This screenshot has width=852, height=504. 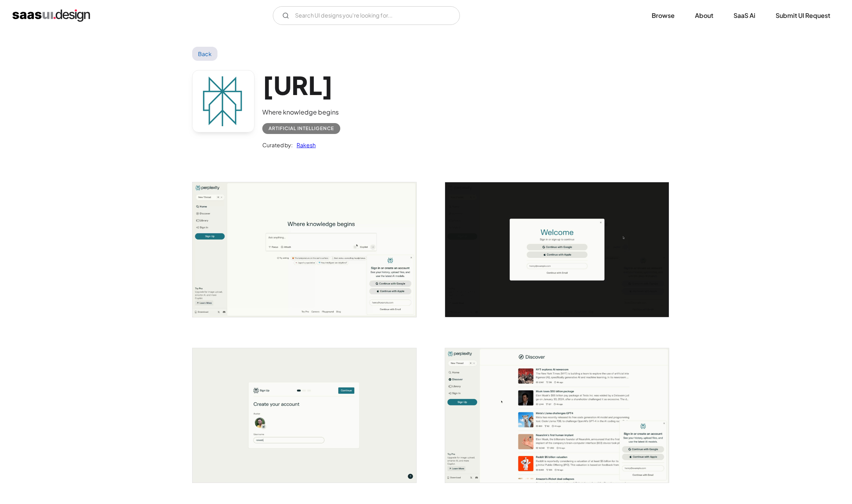 What do you see at coordinates (803, 16) in the screenshot?
I see `a: Submit UI Request` at bounding box center [803, 16].